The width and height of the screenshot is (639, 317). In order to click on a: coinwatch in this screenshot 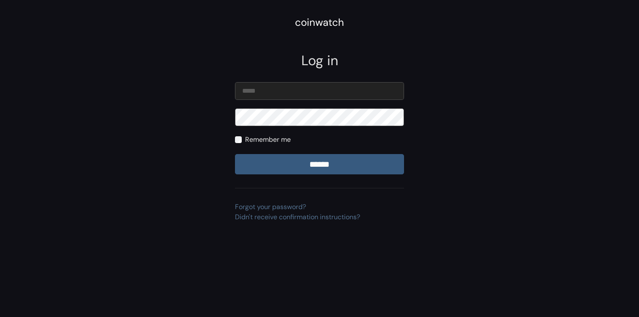, I will do `click(320, 23)`.